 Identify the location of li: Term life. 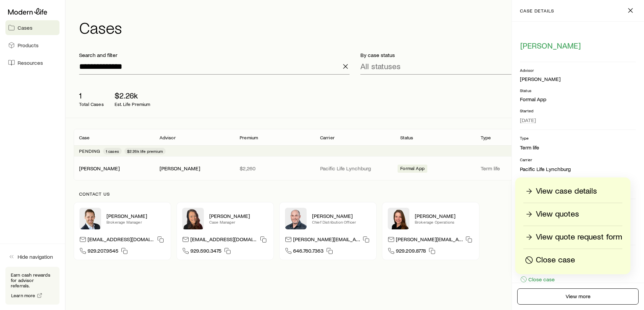
(577, 148).